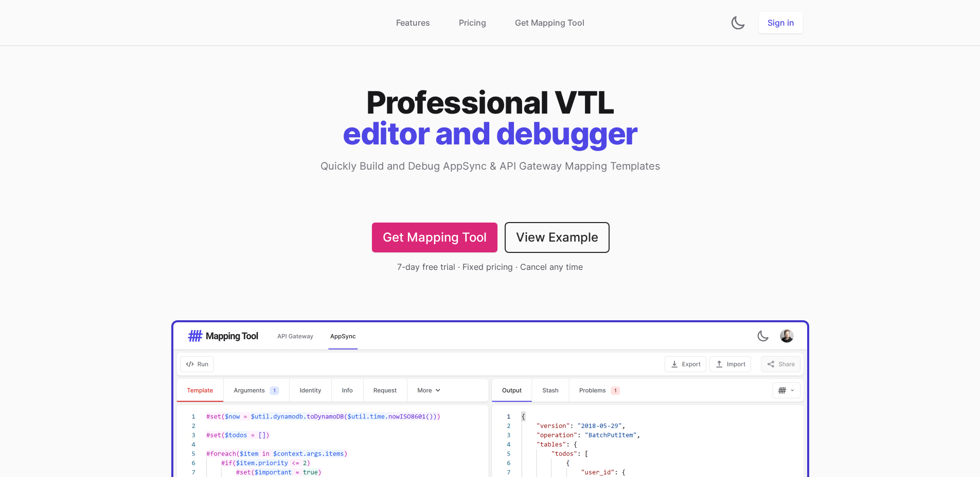 This screenshot has height=477, width=980. What do you see at coordinates (491, 23) in the screenshot?
I see `nav: Global` at bounding box center [491, 23].